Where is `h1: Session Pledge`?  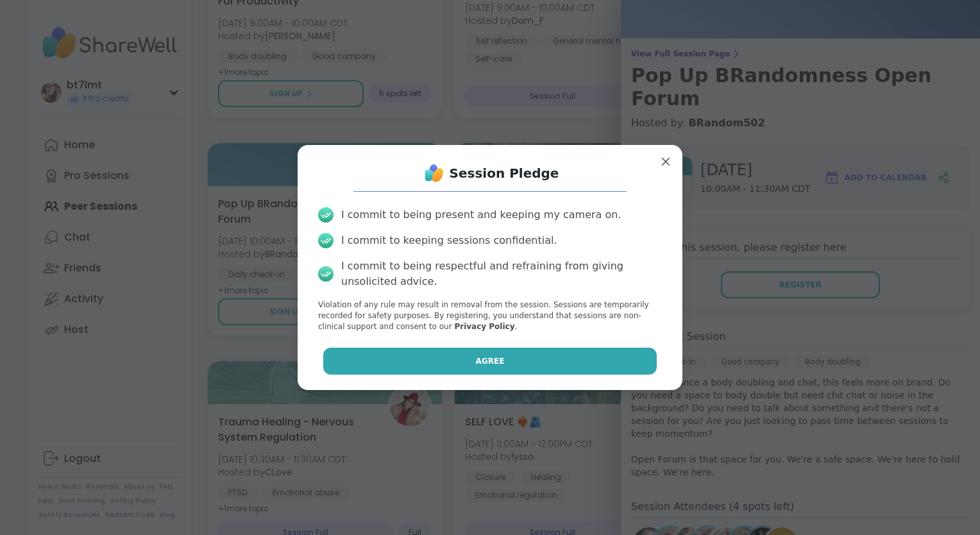
h1: Session Pledge is located at coordinates (504, 174).